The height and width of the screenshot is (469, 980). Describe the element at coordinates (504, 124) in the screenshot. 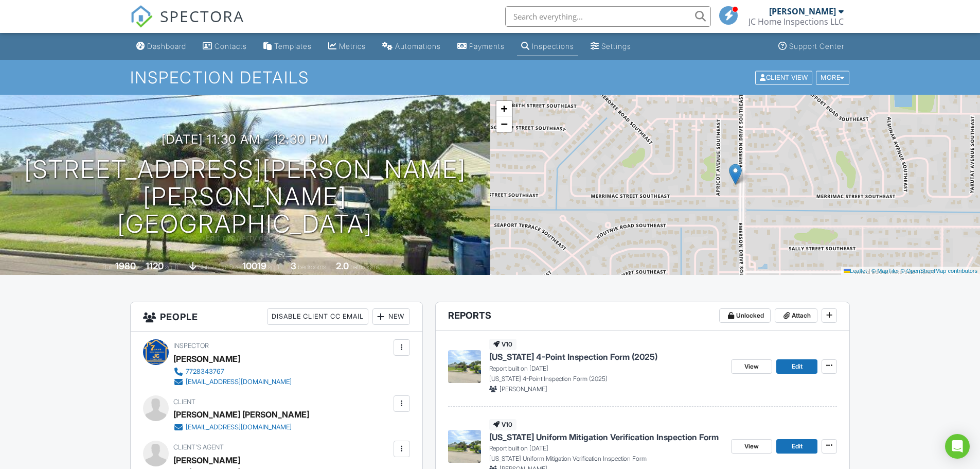

I see `a: Zoom out` at that location.